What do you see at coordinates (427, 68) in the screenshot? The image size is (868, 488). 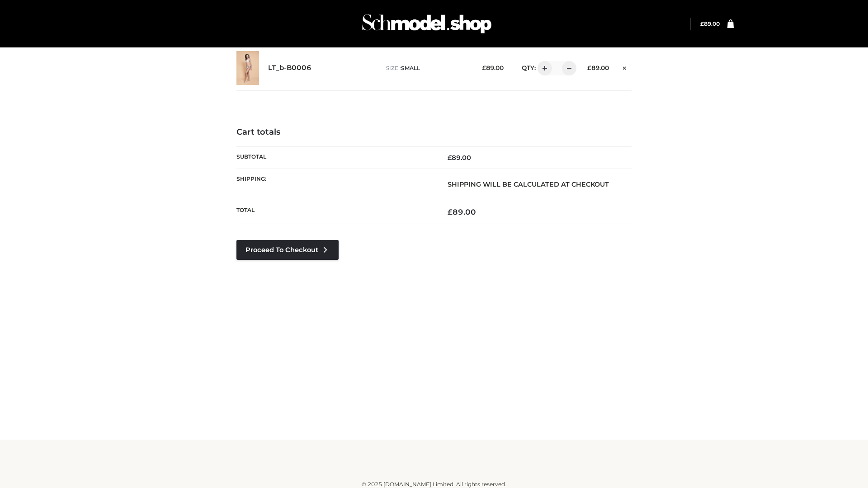 I see `p: size :` at bounding box center [427, 68].